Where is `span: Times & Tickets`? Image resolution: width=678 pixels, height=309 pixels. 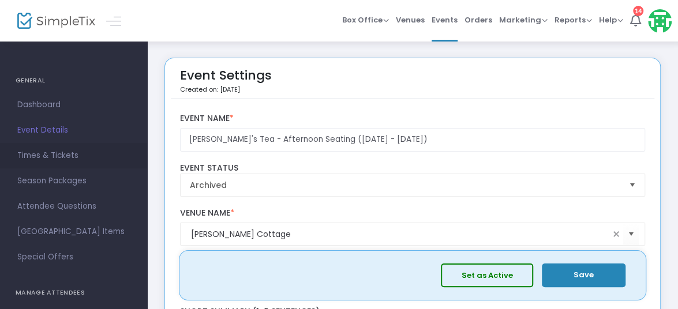
span: Times & Tickets is located at coordinates (73, 156).